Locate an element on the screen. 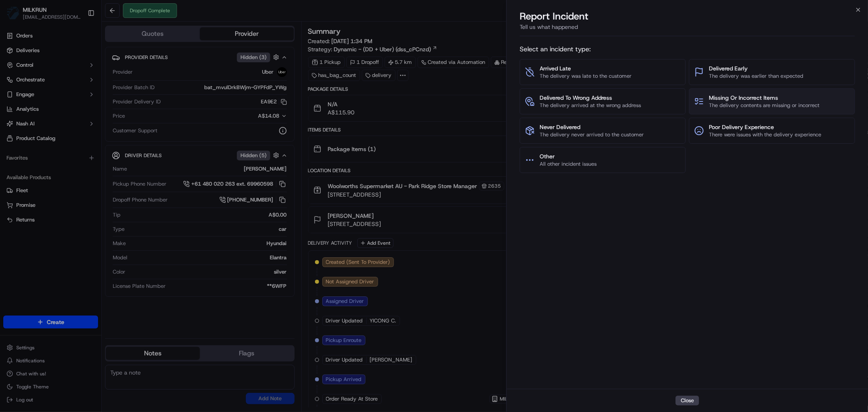 The width and height of the screenshot is (868, 412). button: Close is located at coordinates (687, 400).